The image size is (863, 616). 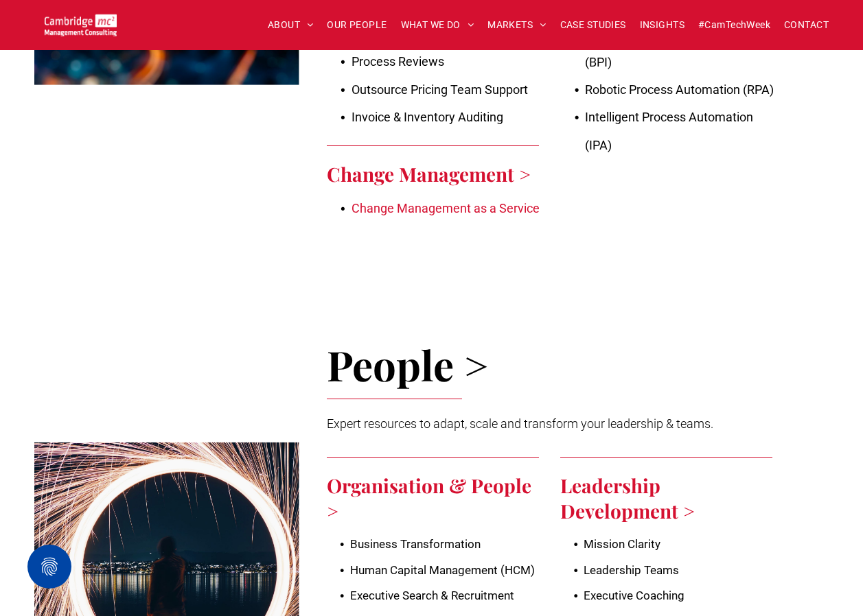 What do you see at coordinates (427, 117) in the screenshot?
I see `span: Invoice & Inventory Auditing` at bounding box center [427, 117].